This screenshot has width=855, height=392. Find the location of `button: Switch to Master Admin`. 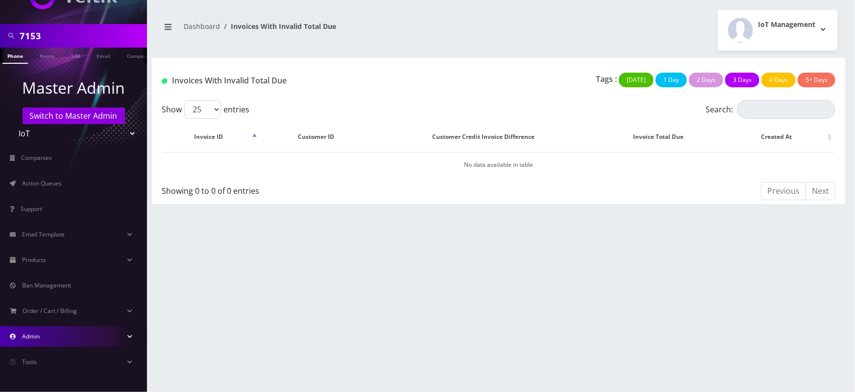

button: Switch to Master Admin is located at coordinates (74, 116).